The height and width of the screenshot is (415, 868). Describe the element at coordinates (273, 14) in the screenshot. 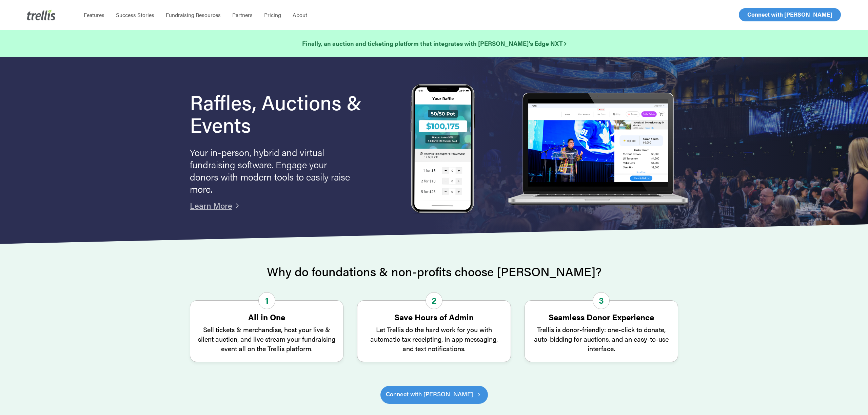

I see `span: Pricing` at that location.